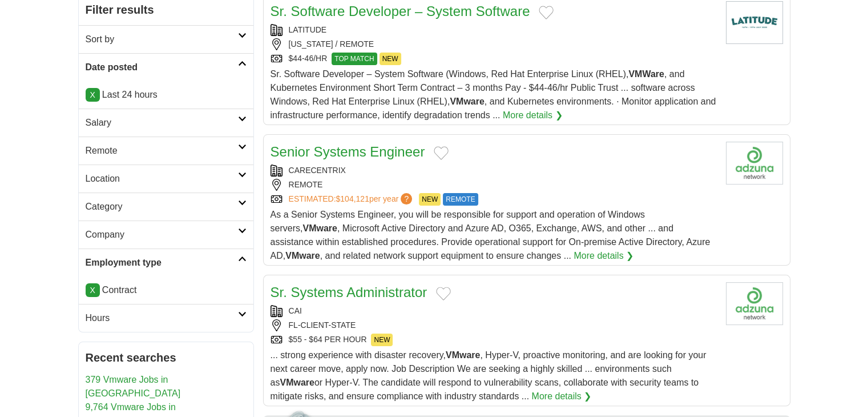 The image size is (868, 417). I want to click on h2: Sort by, so click(162, 39).